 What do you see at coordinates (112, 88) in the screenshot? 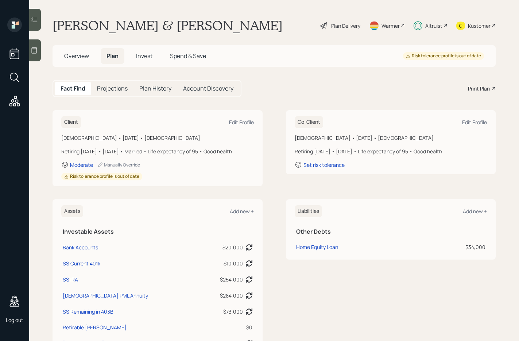
I see `h5: Projections` at bounding box center [112, 88].